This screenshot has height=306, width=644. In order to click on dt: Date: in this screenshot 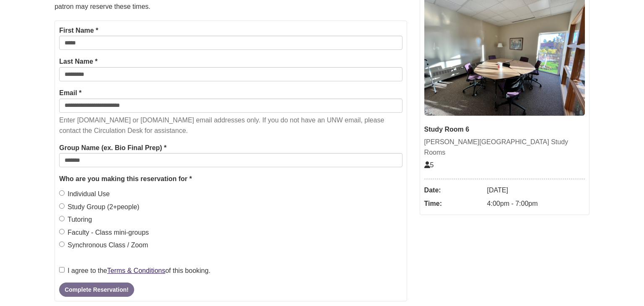, I will do `click(454, 190)`.